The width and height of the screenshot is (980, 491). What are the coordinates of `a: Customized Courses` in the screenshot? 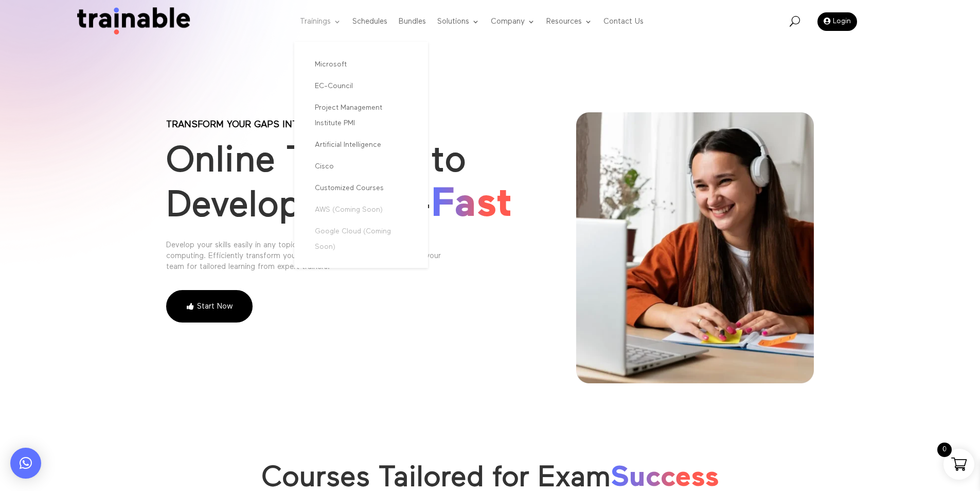 It's located at (361, 188).